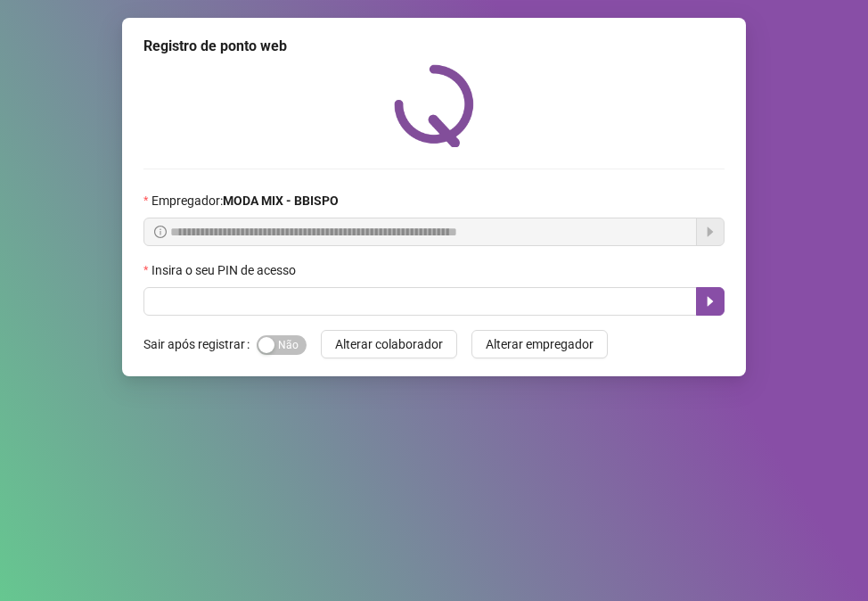 The image size is (868, 601). I want to click on span: Empregador :, so click(245, 201).